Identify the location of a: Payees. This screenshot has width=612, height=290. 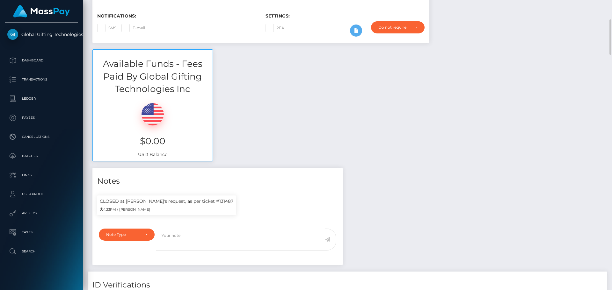
(41, 118).